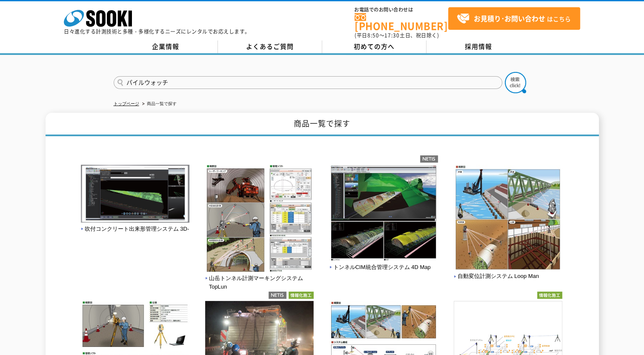 The width and height of the screenshot is (644, 355). What do you see at coordinates (259, 283) in the screenshot?
I see `span: 山岳トンネル計測マーキングシステム TopLun` at bounding box center [259, 283].